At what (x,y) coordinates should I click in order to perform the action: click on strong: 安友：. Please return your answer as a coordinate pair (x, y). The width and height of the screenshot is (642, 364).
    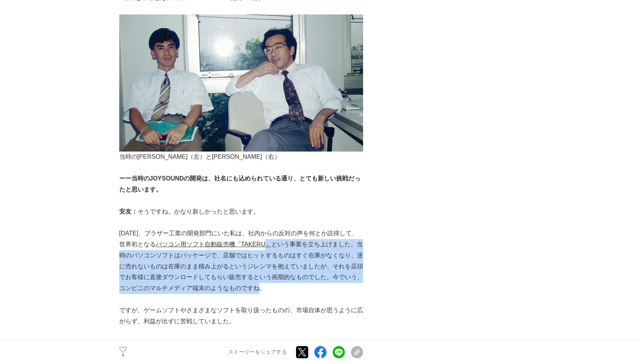
    Looking at the image, I should click on (128, 212).